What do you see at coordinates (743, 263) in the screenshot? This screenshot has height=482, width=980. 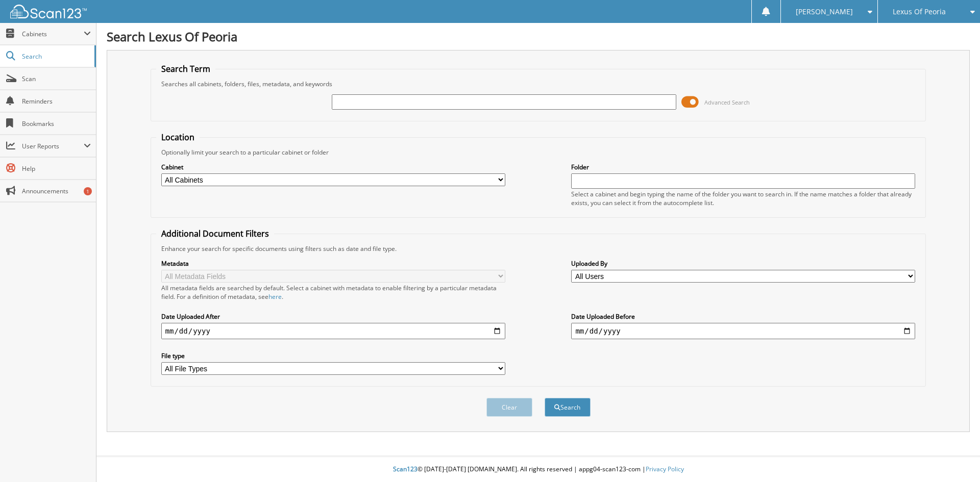 I see `label: Uploaded By` at bounding box center [743, 263].